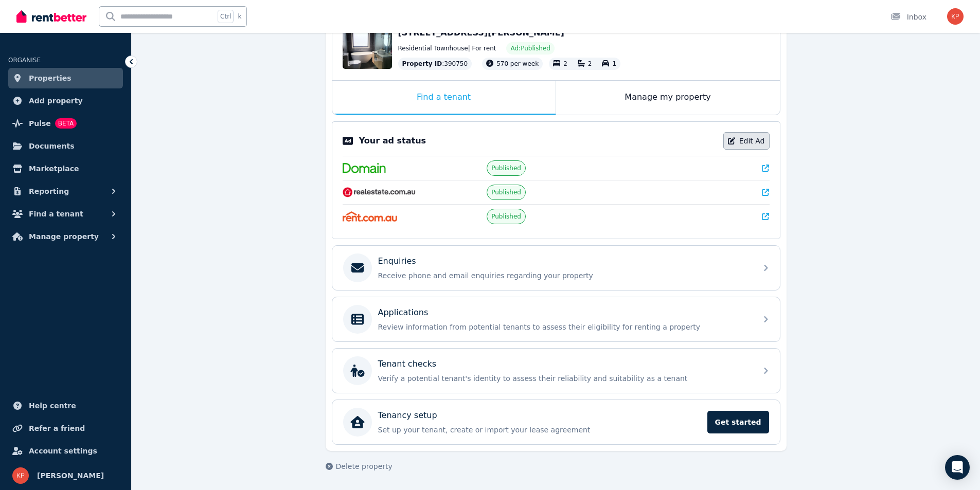 Image resolution: width=980 pixels, height=490 pixels. I want to click on img: RealEstate.com.au, so click(379, 193).